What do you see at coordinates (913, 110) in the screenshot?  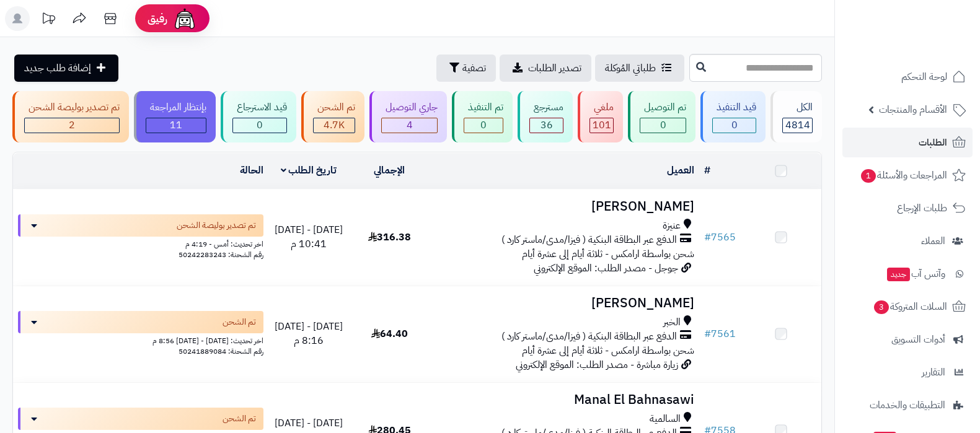 I see `span: الأقسام والمنتجات` at bounding box center [913, 110].